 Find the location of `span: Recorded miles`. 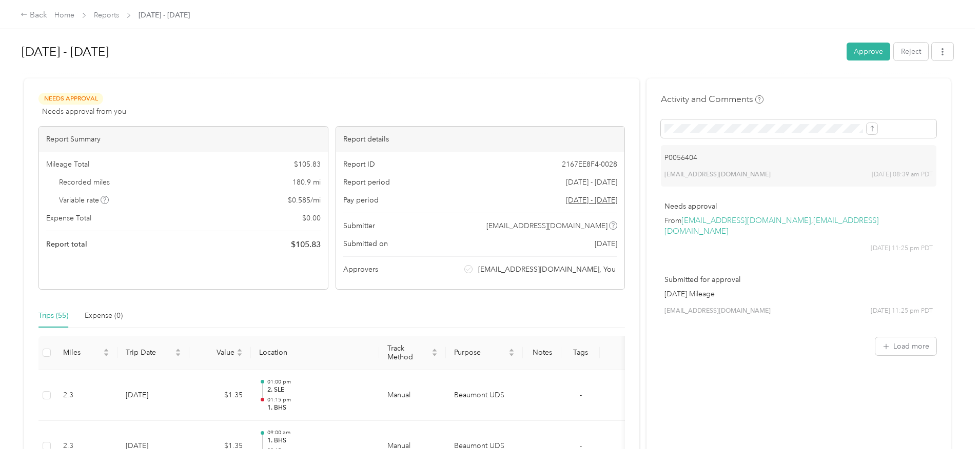

span: Recorded miles is located at coordinates (85, 182).